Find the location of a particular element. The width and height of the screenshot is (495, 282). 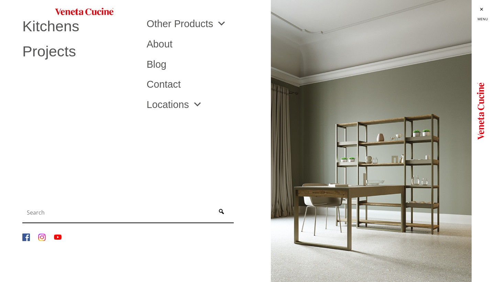

a: Kitchens is located at coordinates (79, 26).